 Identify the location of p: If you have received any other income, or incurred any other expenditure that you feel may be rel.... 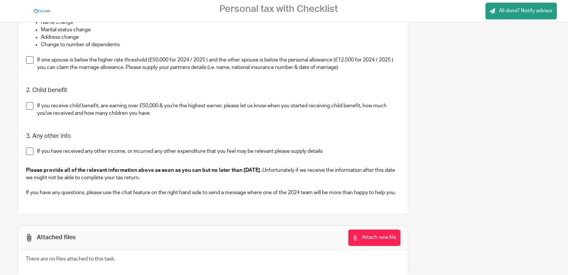
(219, 151).